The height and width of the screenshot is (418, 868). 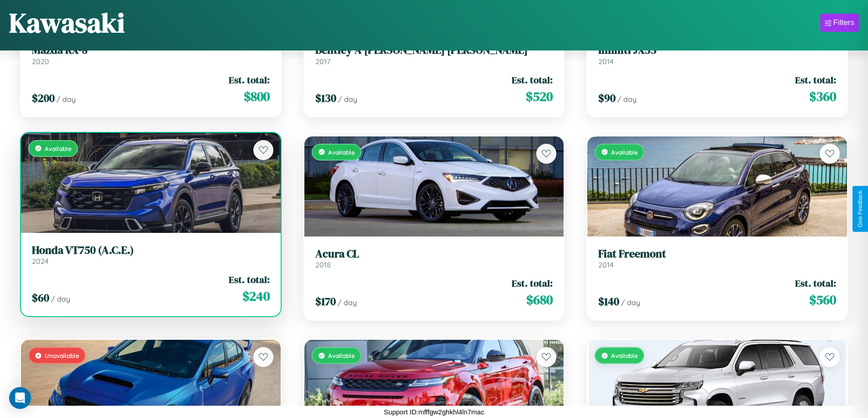 What do you see at coordinates (822, 96) in the screenshot?
I see `span: $ 360` at bounding box center [822, 96].